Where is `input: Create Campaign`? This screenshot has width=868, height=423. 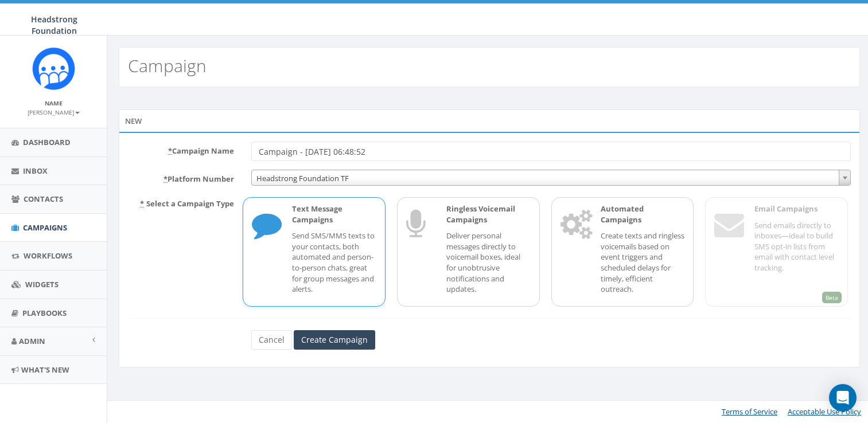 input: Create Campaign is located at coordinates (334, 340).